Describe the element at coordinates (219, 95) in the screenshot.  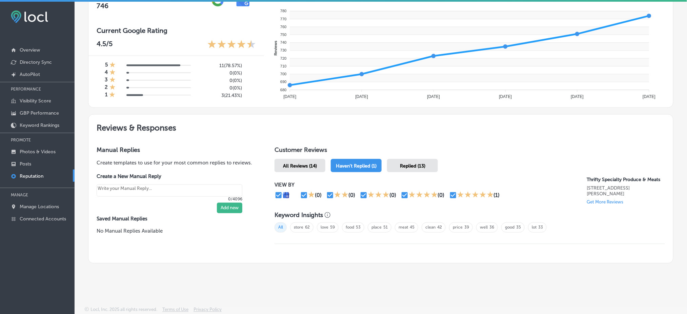
I see `h5: 3 ( 21.43% )` at that location.